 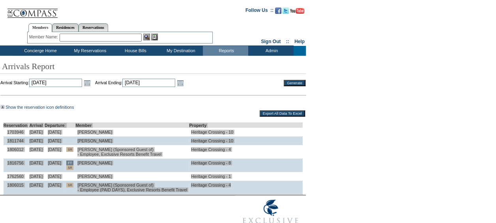 I want to click on a: 1806015, so click(x=15, y=185).